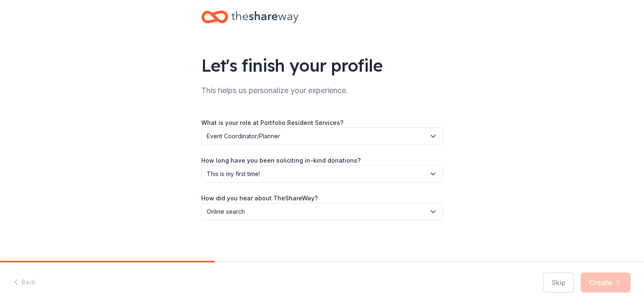  Describe the element at coordinates (316, 212) in the screenshot. I see `span: Online search` at that location.